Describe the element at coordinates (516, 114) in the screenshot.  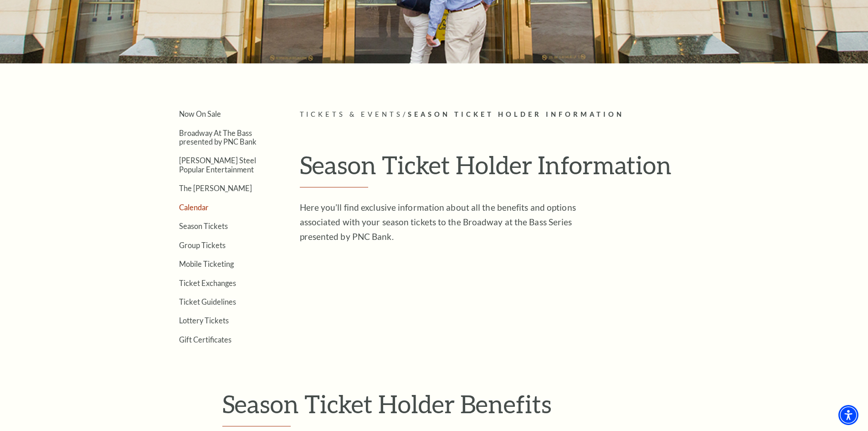
I see `span: Season Ticket Holder Information` at that location.